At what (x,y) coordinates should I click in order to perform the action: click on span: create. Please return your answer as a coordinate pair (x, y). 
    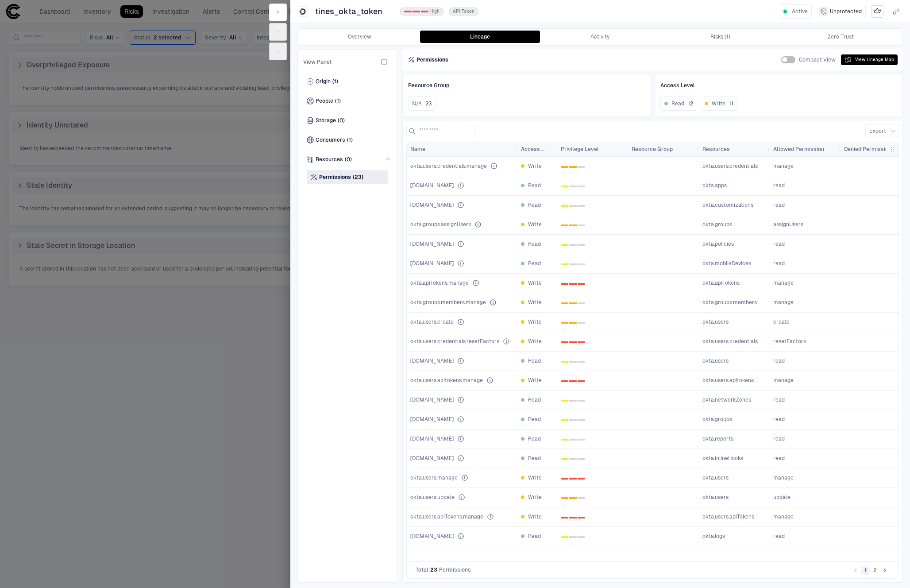
    Looking at the image, I should click on (781, 322).